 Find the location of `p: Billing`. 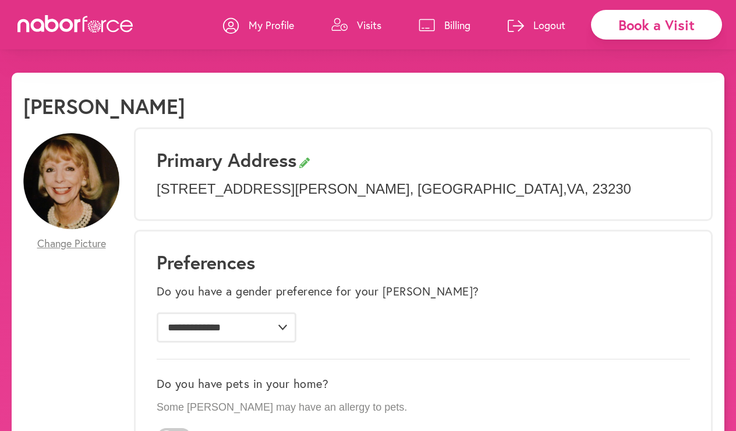

p: Billing is located at coordinates (457, 25).